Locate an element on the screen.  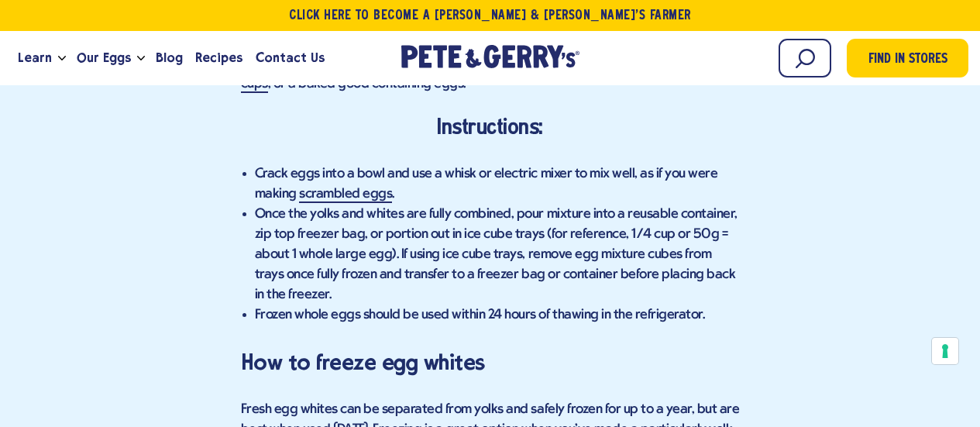
h3: How to freeze egg whites is located at coordinates (490, 363).